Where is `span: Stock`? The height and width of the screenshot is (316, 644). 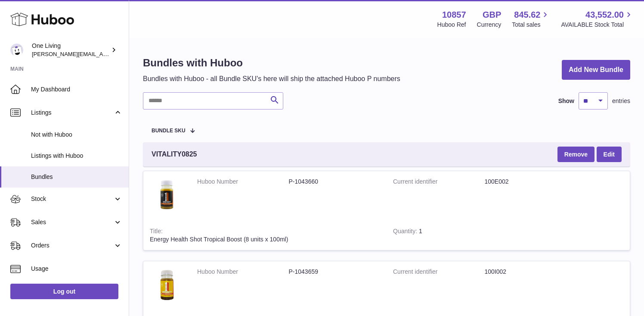
span: Stock is located at coordinates (72, 199).